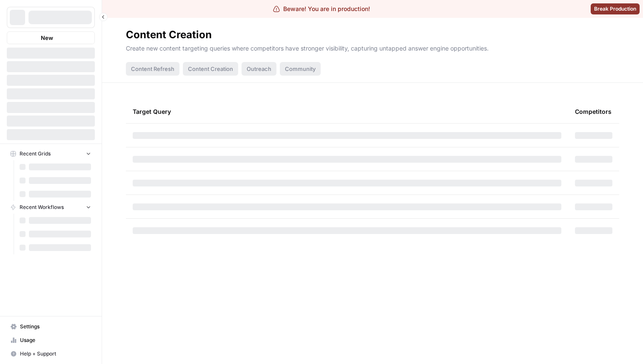  What do you see at coordinates (50, 327) in the screenshot?
I see `a: Settings` at bounding box center [50, 327].